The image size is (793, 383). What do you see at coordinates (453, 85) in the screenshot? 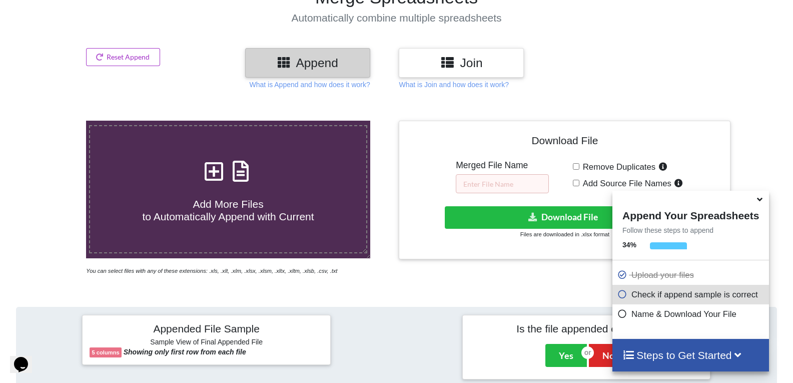
I see `p: What is Join and how does it work?` at bounding box center [453, 85].